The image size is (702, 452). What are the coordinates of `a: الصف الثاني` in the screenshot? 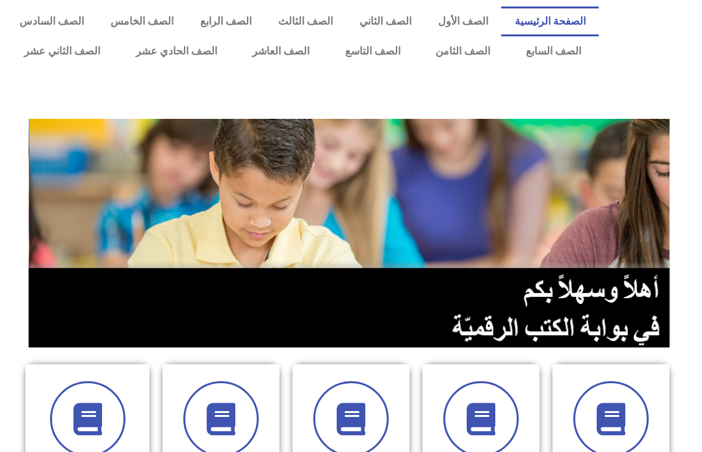 It's located at (385, 21).